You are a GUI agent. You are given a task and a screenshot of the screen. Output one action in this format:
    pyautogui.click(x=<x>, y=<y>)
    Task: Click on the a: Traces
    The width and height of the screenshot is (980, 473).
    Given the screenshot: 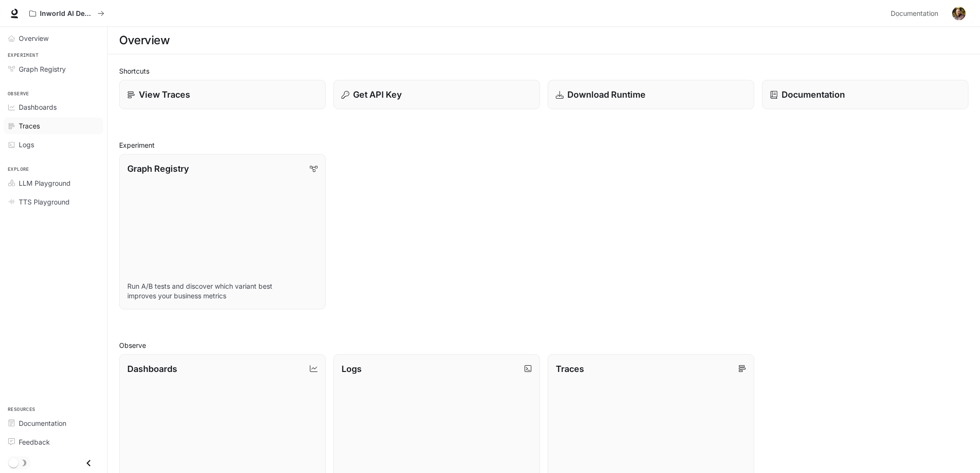 What is the action you would take?
    pyautogui.click(x=53, y=126)
    